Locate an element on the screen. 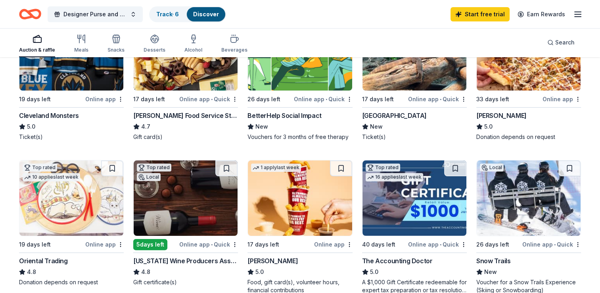  button: Beverages is located at coordinates (234, 44).